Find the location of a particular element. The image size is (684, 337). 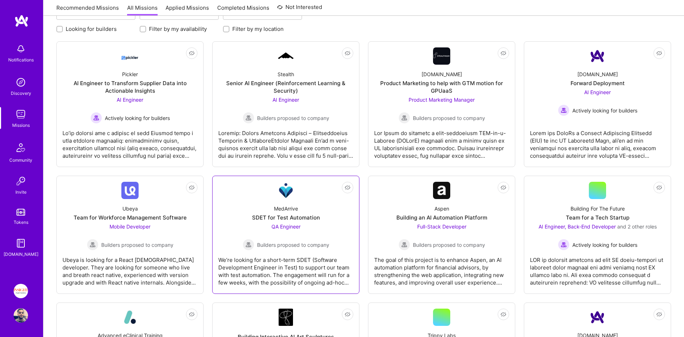

div: Notifications is located at coordinates (21, 60).